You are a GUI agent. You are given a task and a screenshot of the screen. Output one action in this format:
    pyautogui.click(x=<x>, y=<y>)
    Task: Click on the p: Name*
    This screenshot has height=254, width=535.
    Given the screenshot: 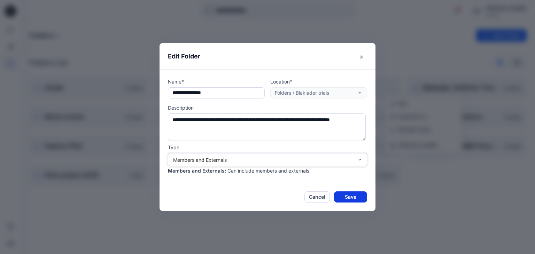 What is the action you would take?
    pyautogui.click(x=216, y=82)
    